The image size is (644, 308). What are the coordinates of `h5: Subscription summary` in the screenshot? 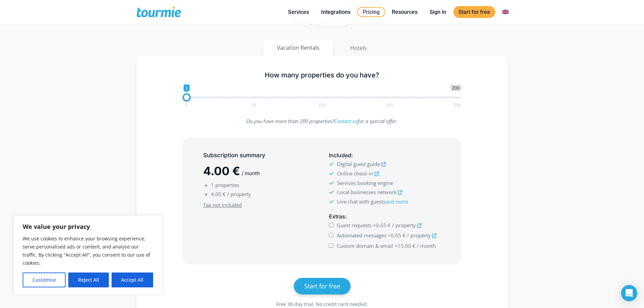 It's located at (259, 155).